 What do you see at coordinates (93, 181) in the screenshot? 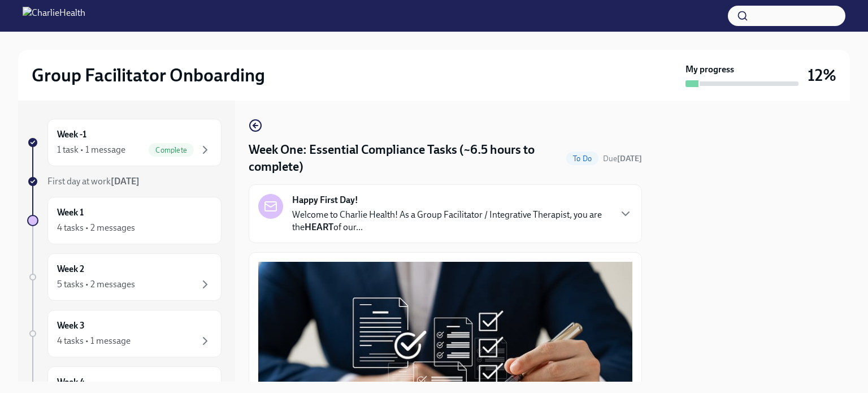
I see `span: First day at work` at bounding box center [93, 181].